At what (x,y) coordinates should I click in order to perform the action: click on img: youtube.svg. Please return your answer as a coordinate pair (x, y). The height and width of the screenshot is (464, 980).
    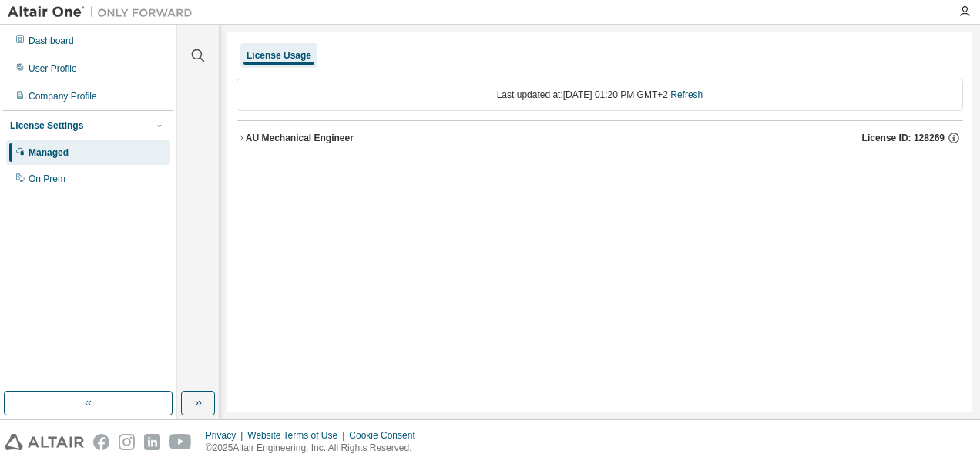
    Looking at the image, I should click on (180, 442).